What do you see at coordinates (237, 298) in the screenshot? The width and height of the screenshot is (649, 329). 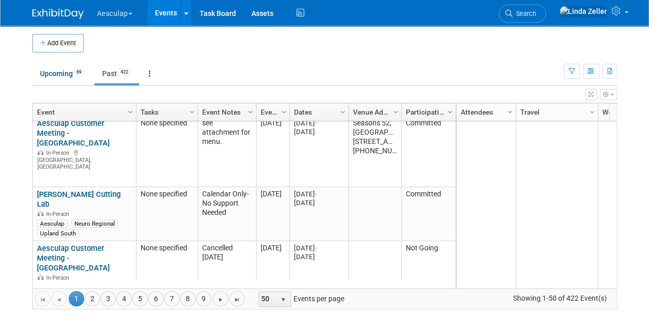 I see `a: Go to the last page` at bounding box center [237, 298].